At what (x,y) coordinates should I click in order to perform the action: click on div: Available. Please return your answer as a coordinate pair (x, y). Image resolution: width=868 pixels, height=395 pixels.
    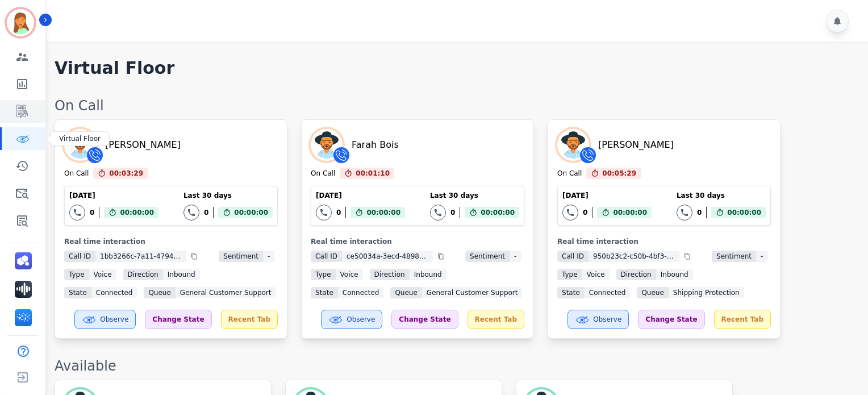
    Looking at the image, I should click on (455, 366).